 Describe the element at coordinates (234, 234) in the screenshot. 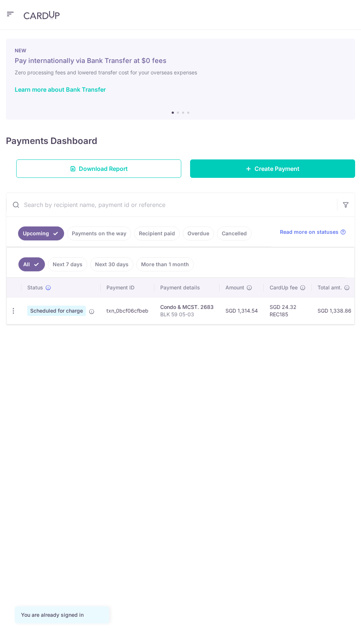

I see `a: Cancelled` at that location.